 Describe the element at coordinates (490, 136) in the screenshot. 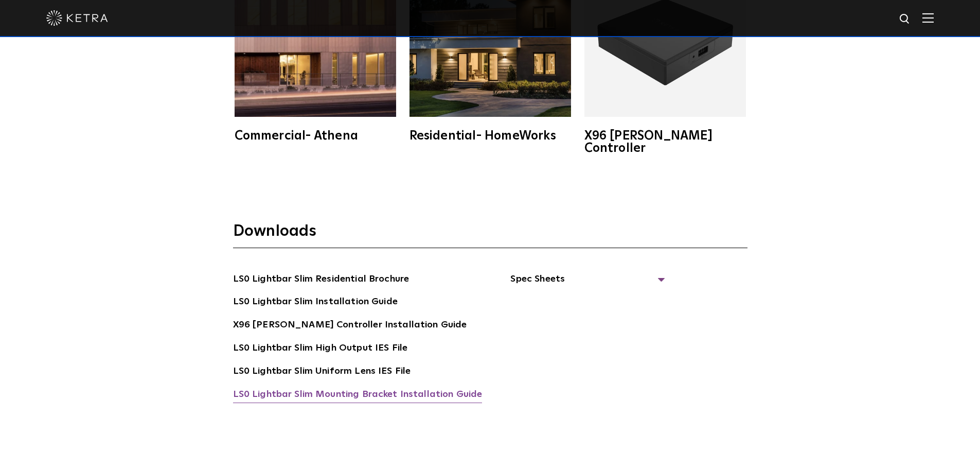

I see `div: Residential- HomeWorks` at that location.